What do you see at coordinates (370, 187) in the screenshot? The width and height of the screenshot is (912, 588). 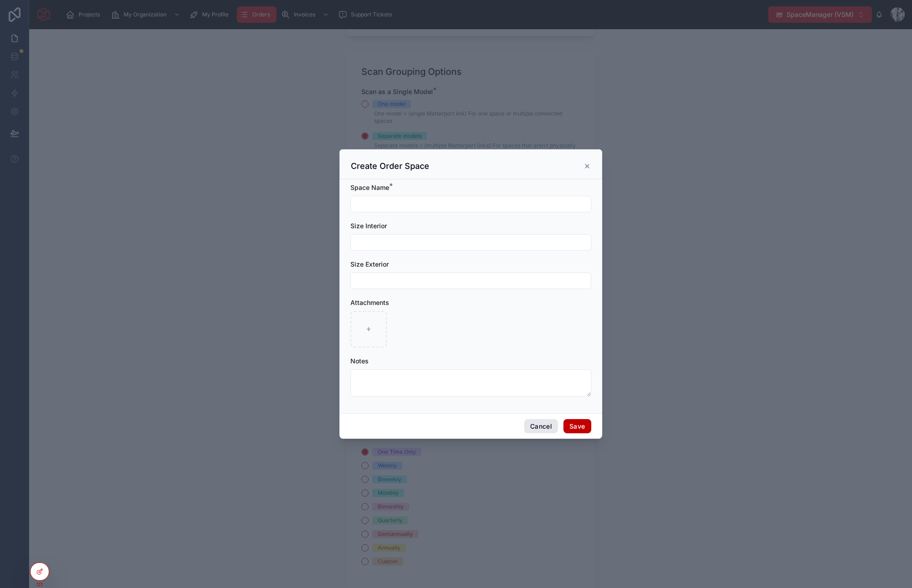 I see `span: Space Name` at bounding box center [370, 187].